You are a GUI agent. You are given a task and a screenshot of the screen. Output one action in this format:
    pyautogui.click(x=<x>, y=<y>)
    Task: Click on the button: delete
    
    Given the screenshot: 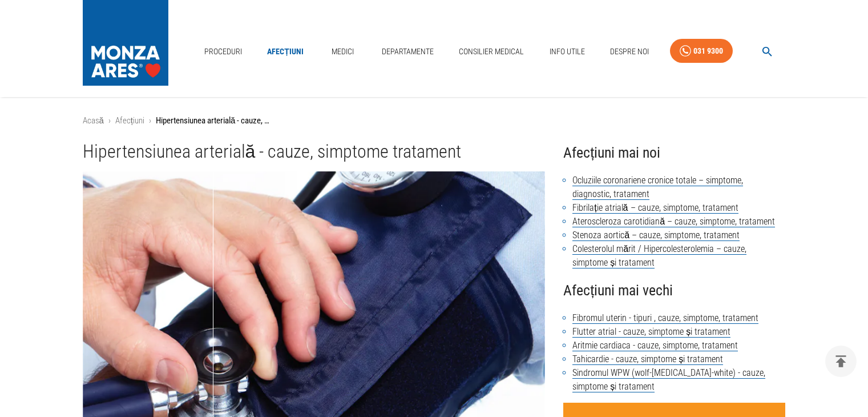 What is the action you would take?
    pyautogui.click(x=841, y=361)
    